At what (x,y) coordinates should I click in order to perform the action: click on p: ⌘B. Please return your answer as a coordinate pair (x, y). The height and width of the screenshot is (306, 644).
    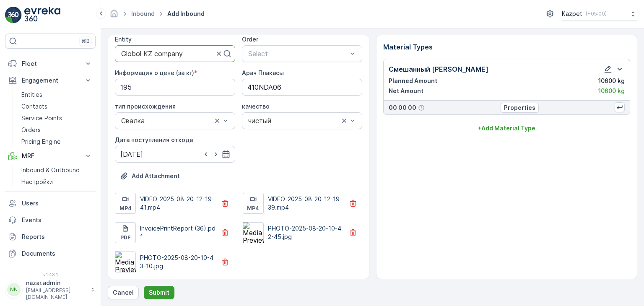
    Looking at the image, I should click on (85, 41).